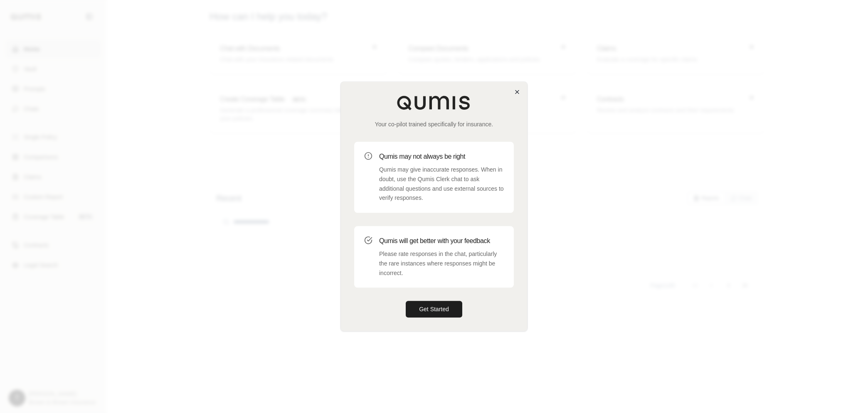  Describe the element at coordinates (441, 241) in the screenshot. I see `h3: Qumis will get better with your feedback` at that location.